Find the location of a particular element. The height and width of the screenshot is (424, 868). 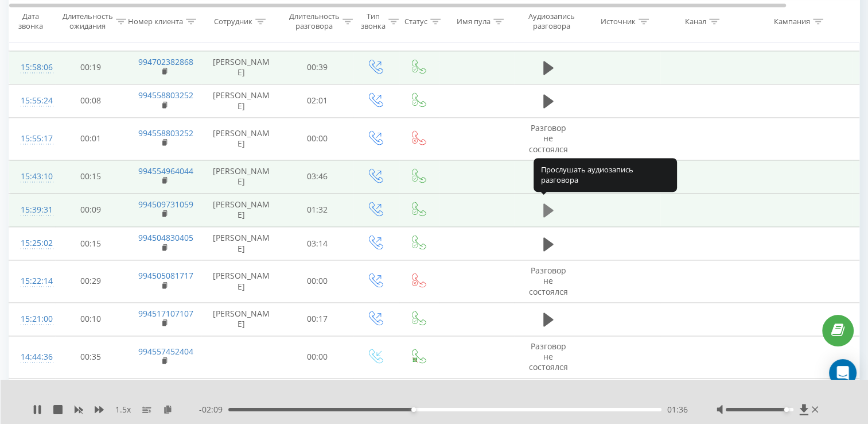

div: 15:43:10 is located at coordinates (32, 176).